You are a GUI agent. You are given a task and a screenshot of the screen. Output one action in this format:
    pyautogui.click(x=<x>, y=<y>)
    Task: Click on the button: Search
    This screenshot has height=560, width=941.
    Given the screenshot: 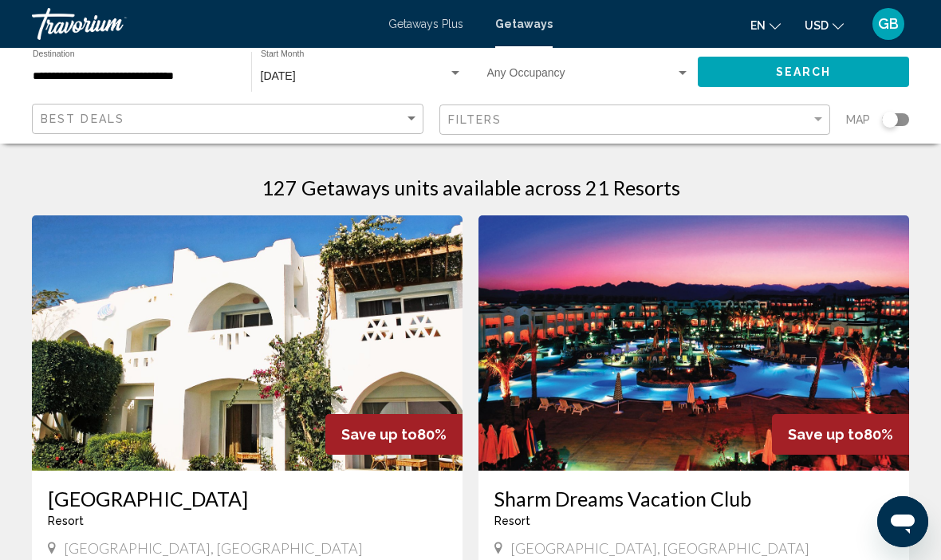 What is the action you would take?
    pyautogui.click(x=803, y=71)
    